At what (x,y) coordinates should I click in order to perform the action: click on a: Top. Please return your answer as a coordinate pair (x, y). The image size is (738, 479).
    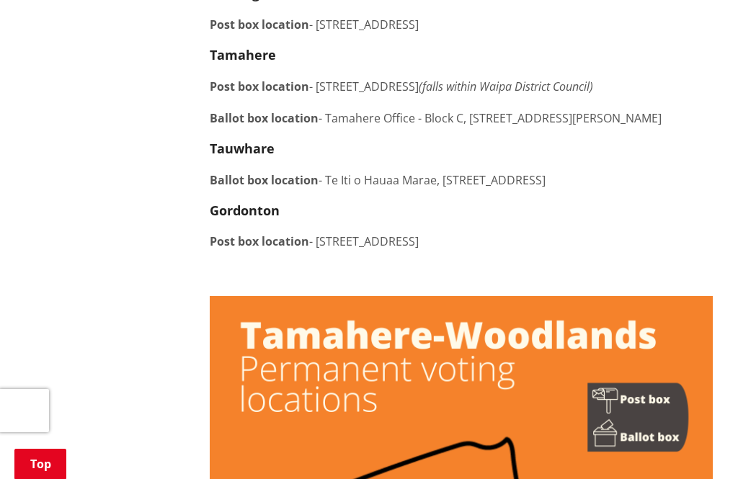
    Looking at the image, I should click on (40, 464).